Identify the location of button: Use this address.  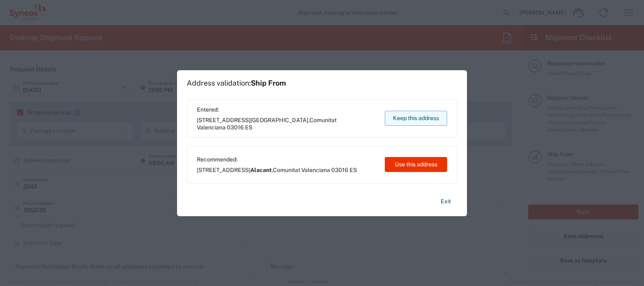
(416, 164).